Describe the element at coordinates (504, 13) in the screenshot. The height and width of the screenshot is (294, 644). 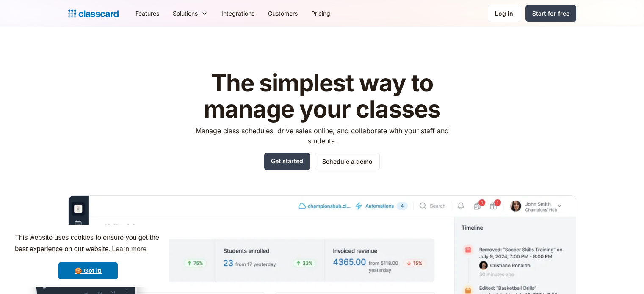
I see `div: Log in` at that location.